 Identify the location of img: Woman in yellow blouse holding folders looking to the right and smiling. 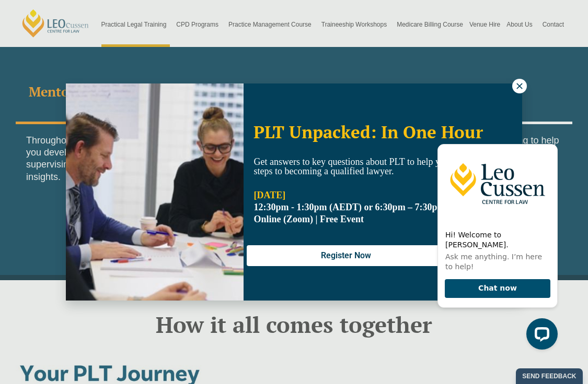
(155, 192).